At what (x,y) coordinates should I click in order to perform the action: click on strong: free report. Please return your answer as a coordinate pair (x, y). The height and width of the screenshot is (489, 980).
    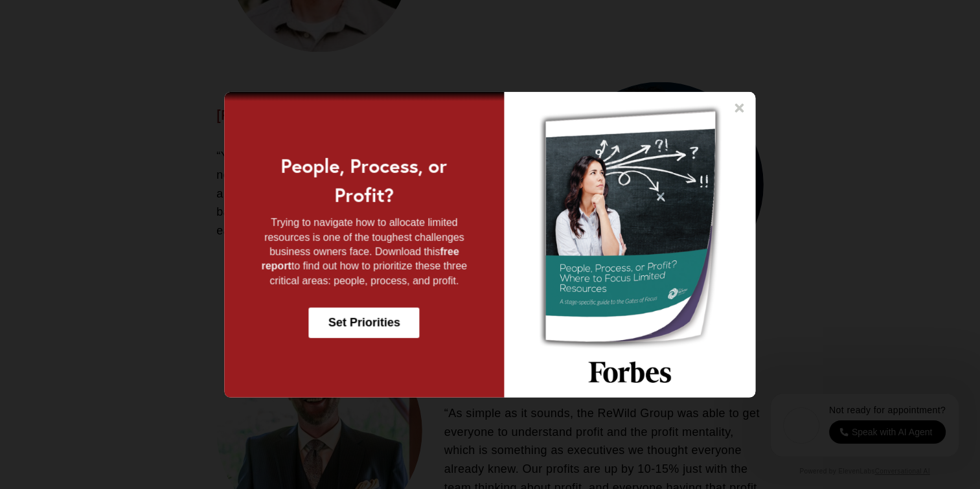
    Looking at the image, I should click on (360, 259).